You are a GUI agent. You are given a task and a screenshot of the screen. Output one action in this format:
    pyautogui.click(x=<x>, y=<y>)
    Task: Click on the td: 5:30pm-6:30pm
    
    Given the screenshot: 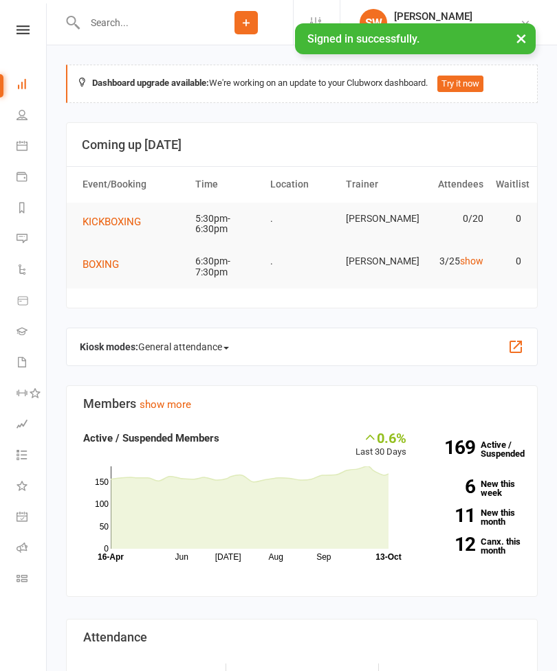 What is the action you would take?
    pyautogui.click(x=226, y=224)
    